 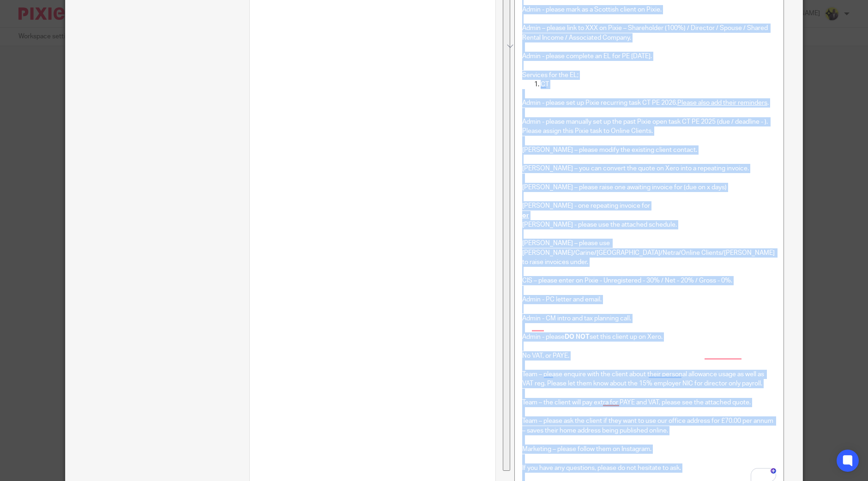 I want to click on span: DO NOT, so click(x=578, y=337).